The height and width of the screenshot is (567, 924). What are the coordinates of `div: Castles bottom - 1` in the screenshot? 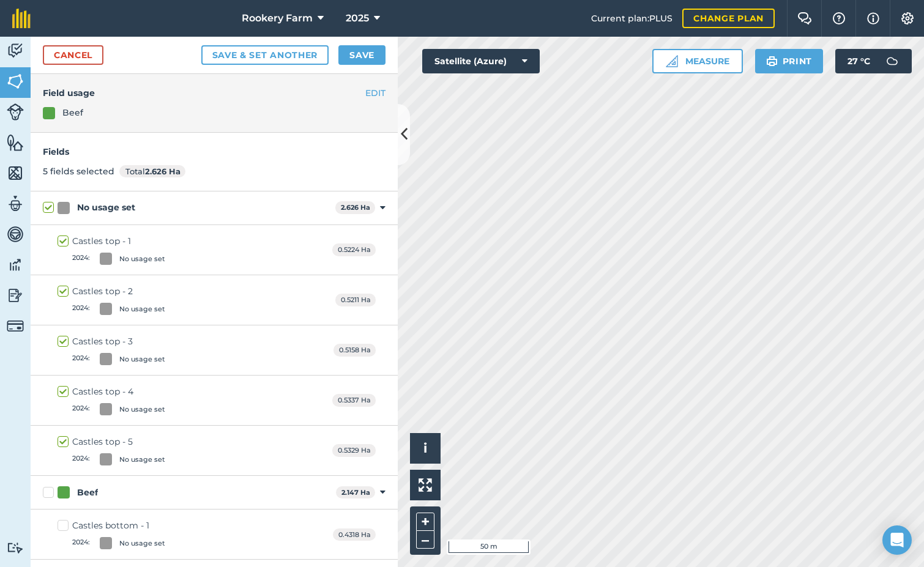 It's located at (119, 525).